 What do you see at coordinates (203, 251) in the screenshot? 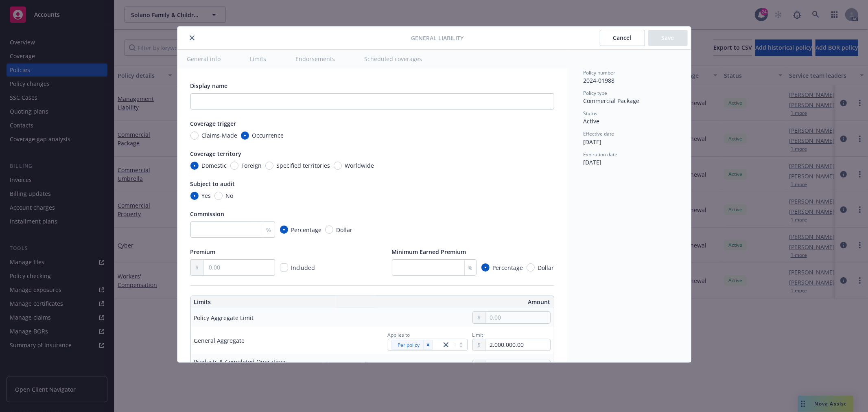
I see `span: Premium` at bounding box center [203, 251].